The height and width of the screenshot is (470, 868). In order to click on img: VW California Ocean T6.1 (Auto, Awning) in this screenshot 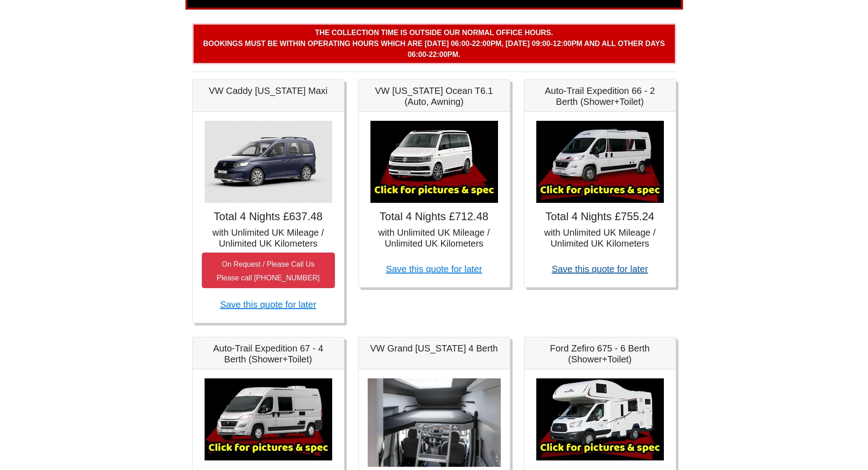, I will do `click(434, 162)`.